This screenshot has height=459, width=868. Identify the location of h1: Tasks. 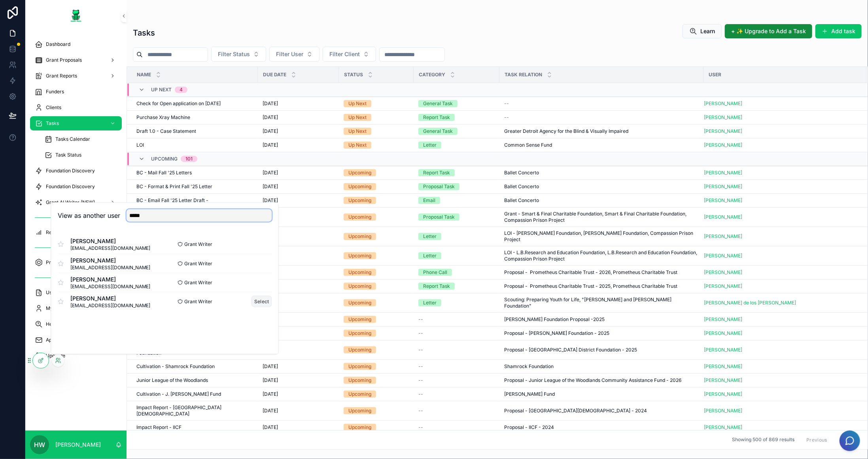
(144, 32).